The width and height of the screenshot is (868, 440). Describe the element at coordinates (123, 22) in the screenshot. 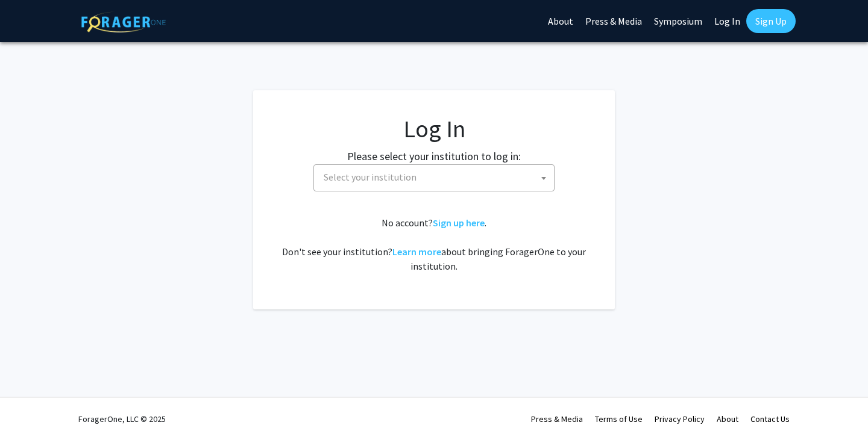

I see `img: ForagerOne Logo` at that location.